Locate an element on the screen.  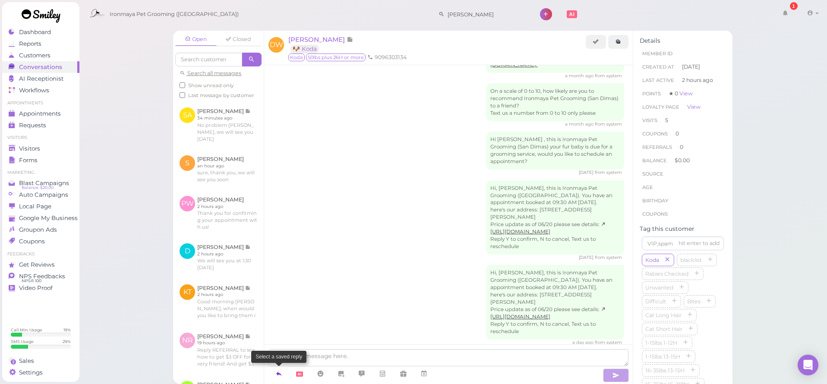
div: On a scale of 0 to 10, how likely are you to recommend Ironmaya Pet Grooming (San Dimas) to a fri... is located at coordinates (555, 102).